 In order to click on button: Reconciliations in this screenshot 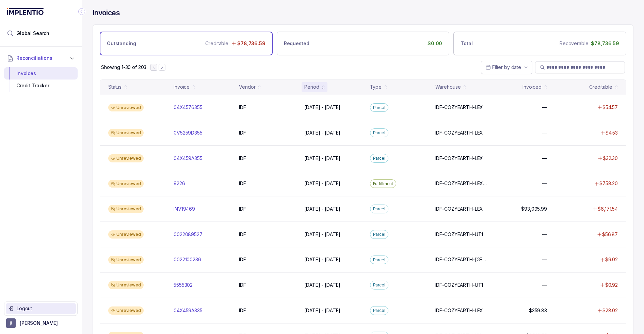, I will do `click(41, 58)`.